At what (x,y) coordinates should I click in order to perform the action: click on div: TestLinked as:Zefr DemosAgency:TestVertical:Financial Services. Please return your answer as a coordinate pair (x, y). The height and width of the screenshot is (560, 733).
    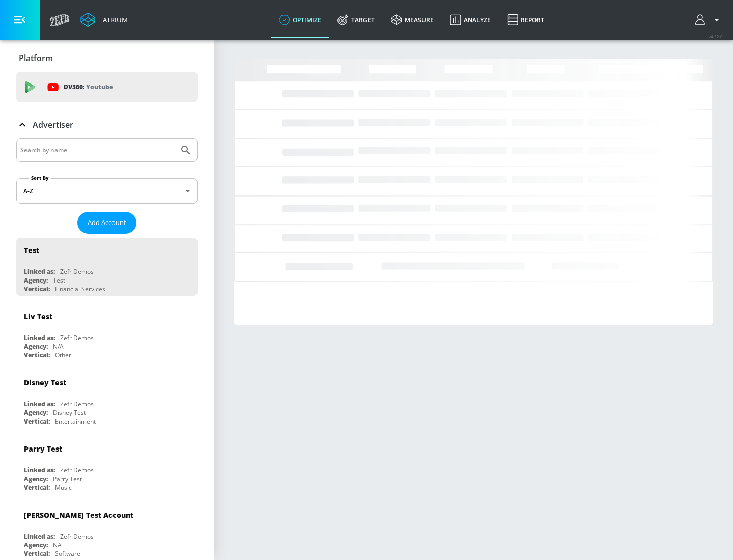
    Looking at the image, I should click on (106, 267).